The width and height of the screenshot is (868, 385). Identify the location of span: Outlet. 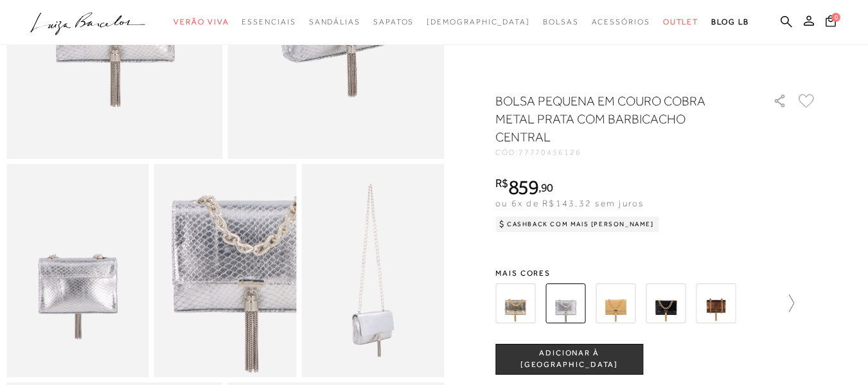
(681, 22).